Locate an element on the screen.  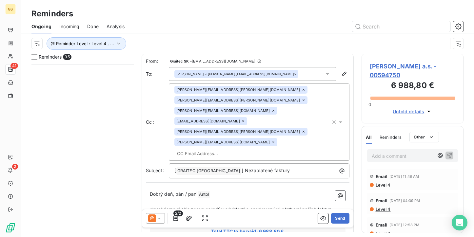
span: 35 is located at coordinates (67, 57).